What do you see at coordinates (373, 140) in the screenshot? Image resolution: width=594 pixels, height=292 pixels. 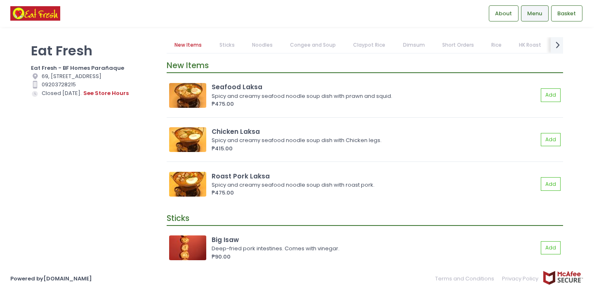 I see `div: Spicy and creamy seafood noodle soup dish with Chicken legs.` at bounding box center [373, 140].